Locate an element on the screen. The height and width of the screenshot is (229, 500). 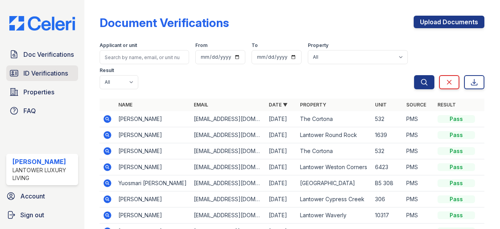
input: Search by name, email, or unit number is located at coordinates (144, 57).